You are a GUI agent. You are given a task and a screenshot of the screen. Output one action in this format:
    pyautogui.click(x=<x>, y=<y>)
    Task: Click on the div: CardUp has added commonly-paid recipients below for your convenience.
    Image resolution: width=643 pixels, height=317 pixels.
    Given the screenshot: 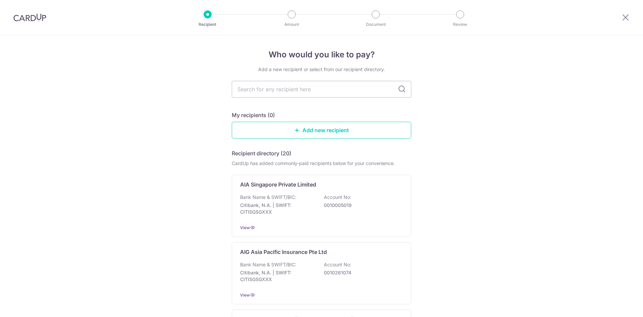 What is the action you would take?
    pyautogui.click(x=322, y=163)
    